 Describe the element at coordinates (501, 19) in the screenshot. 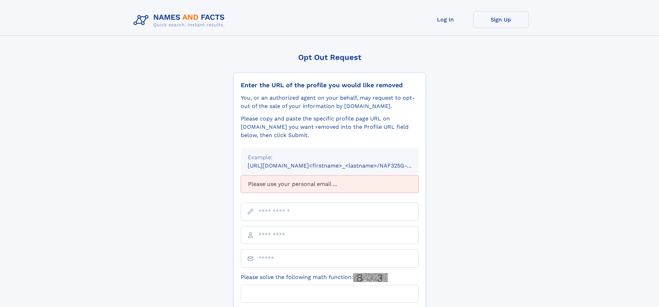

I see `a: Sign Up` at that location.